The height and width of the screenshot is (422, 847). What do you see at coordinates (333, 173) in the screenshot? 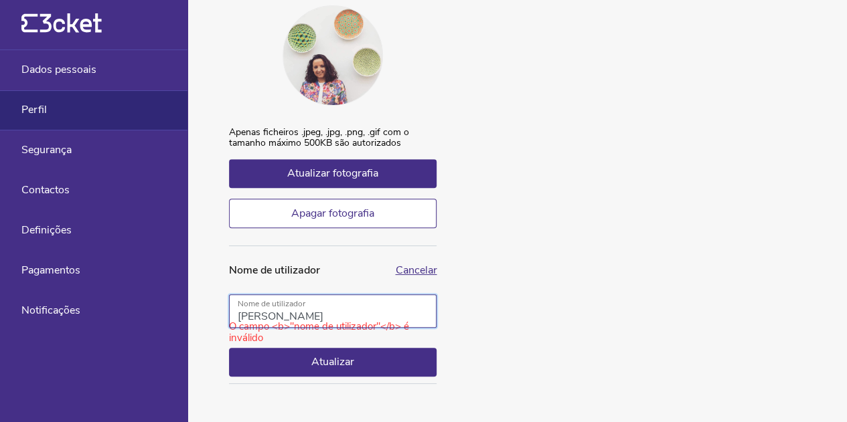
I see `span: Atualizar fotografia` at bounding box center [333, 173].